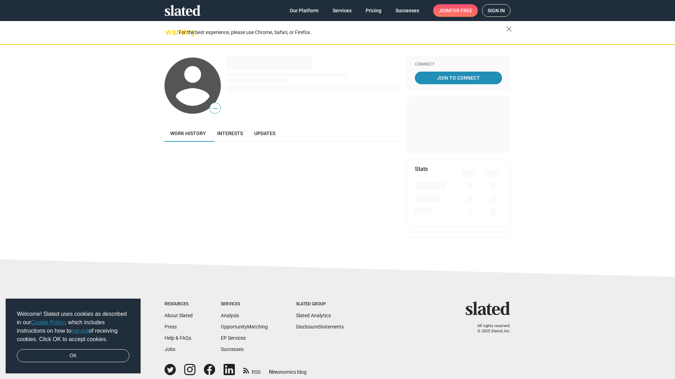 The width and height of the screenshot is (675, 379). What do you see at coordinates (509, 29) in the screenshot?
I see `mat-icon: close` at bounding box center [509, 29].